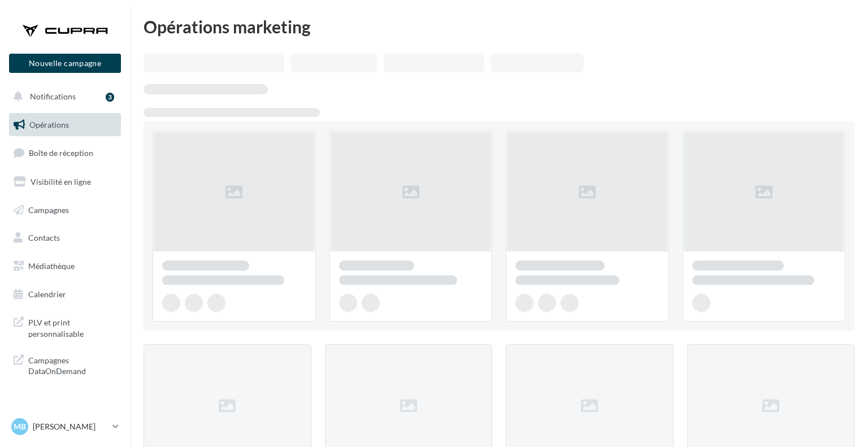 This screenshot has width=868, height=447. Describe the element at coordinates (52, 96) in the screenshot. I see `span: Notifications` at that location.